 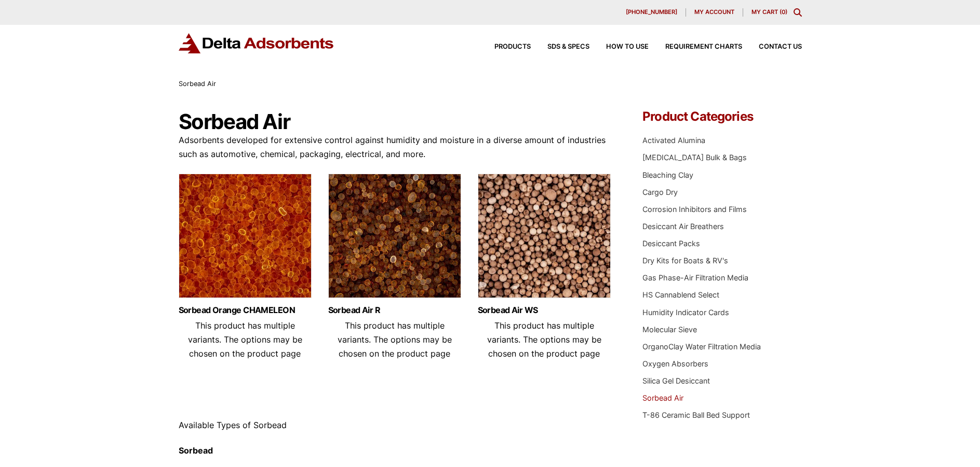 I want to click on span: 0, so click(x=783, y=12).